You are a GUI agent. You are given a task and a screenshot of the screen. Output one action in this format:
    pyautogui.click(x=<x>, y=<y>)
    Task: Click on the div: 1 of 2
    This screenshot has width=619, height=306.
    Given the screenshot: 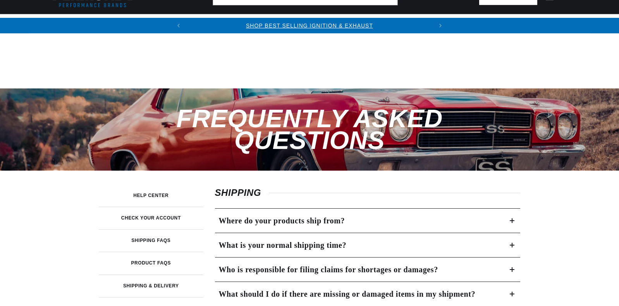 What is the action you would take?
    pyautogui.click(x=310, y=26)
    